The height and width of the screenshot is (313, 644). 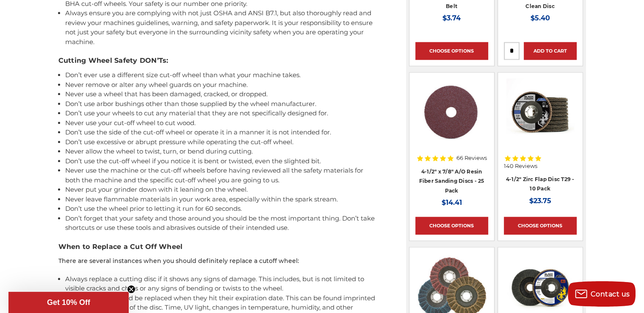 What do you see at coordinates (611, 294) in the screenshot?
I see `span: Contact us` at bounding box center [611, 294].